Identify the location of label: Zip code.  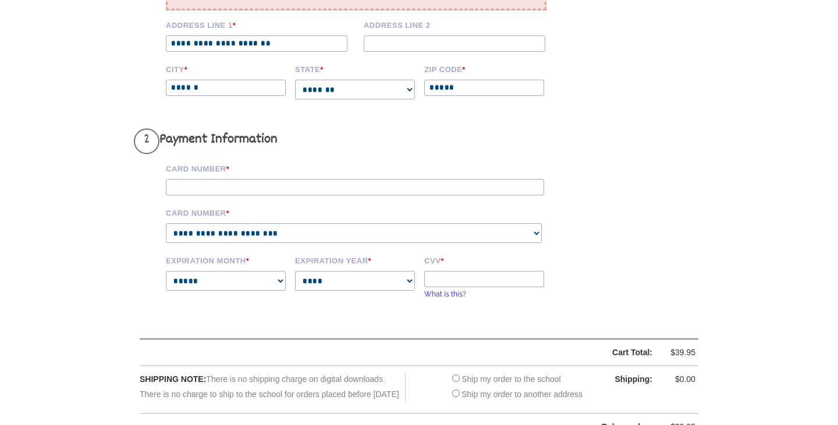
(485, 69).